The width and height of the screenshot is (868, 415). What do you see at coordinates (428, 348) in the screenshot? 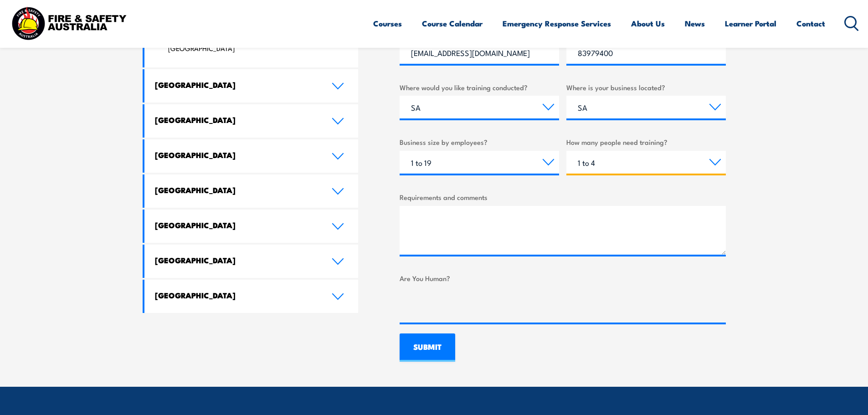
I see `input: SUBMIT` at bounding box center [428, 348].